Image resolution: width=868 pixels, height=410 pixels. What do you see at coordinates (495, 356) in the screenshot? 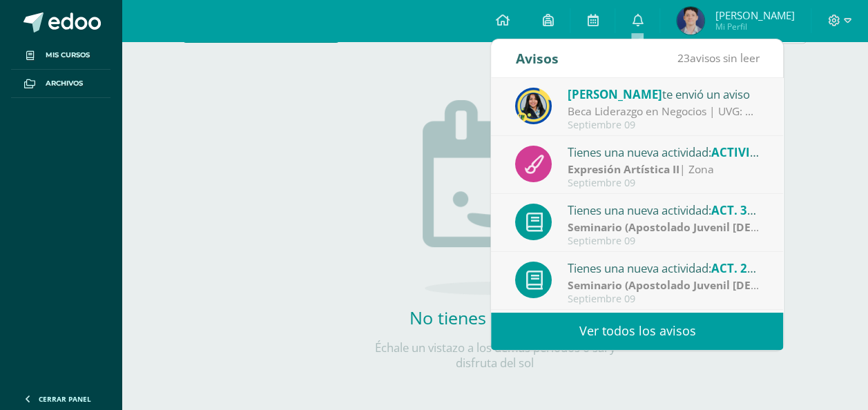
I see `p: Échale un vistazo a los demás períodos o sal y disfruta del sol` at bounding box center [495, 356].